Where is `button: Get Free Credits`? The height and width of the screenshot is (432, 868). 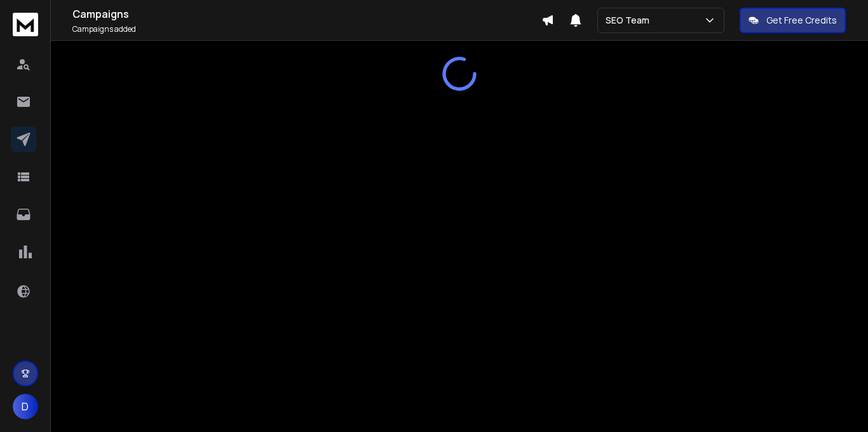 button: Get Free Credits is located at coordinates (792, 20).